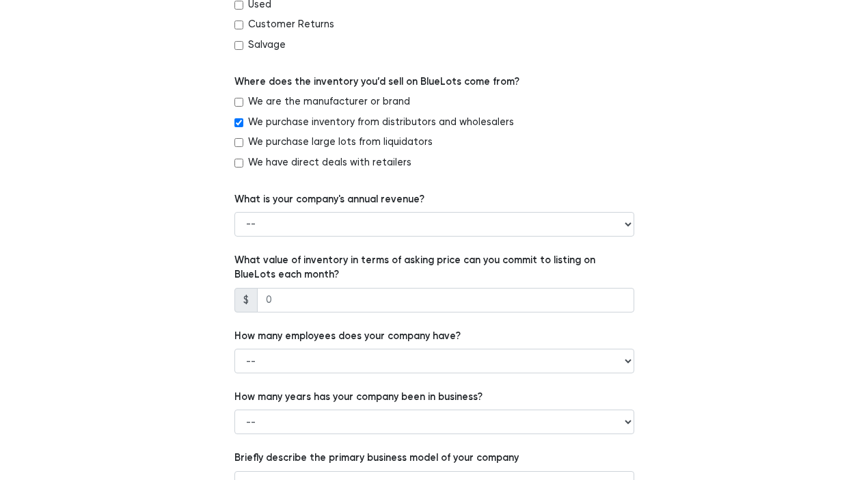  Describe the element at coordinates (329, 102) in the screenshot. I see `label: We are the manufacturer or brand` at that location.